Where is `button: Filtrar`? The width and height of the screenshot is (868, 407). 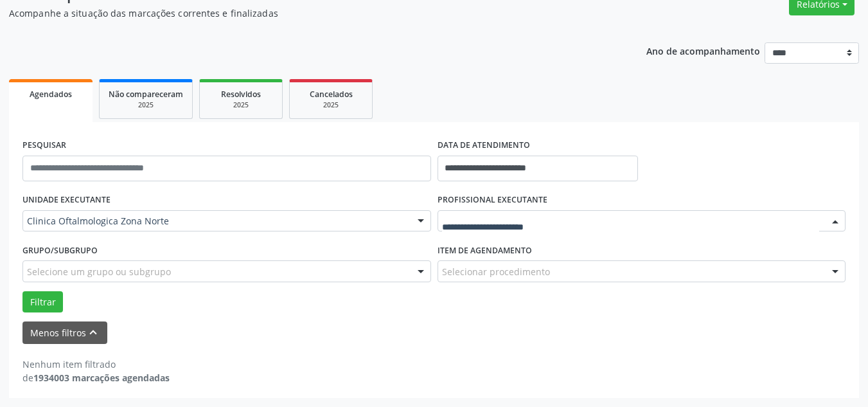
button: Filtrar is located at coordinates (43, 302).